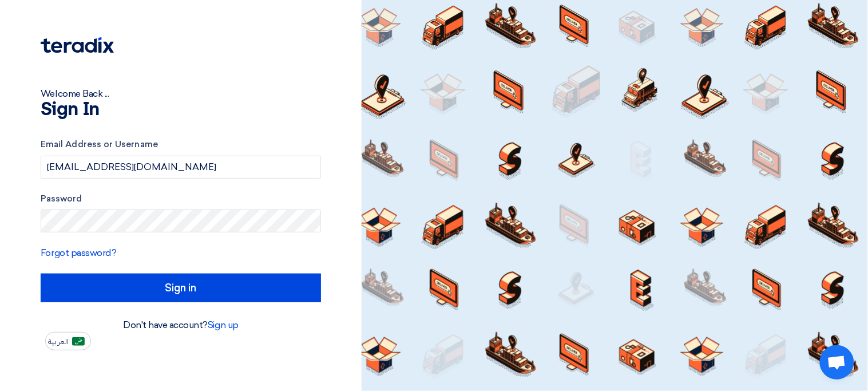 This screenshot has width=868, height=391. Describe the element at coordinates (181, 167) in the screenshot. I see `input: Enter your business email or username` at that location.